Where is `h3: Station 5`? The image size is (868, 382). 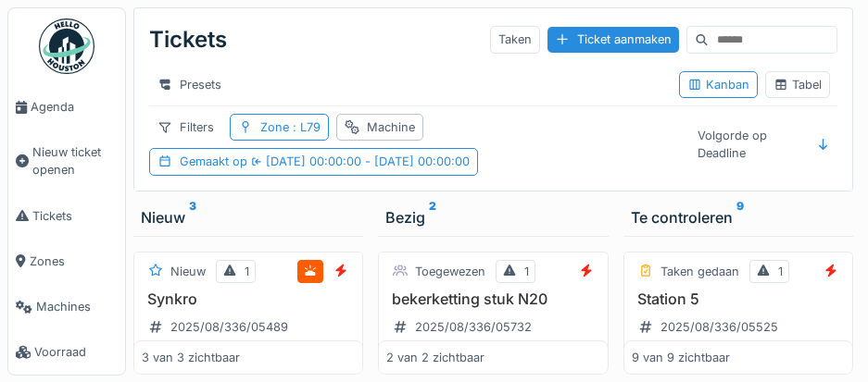 h3: Station 5 is located at coordinates (738, 299).